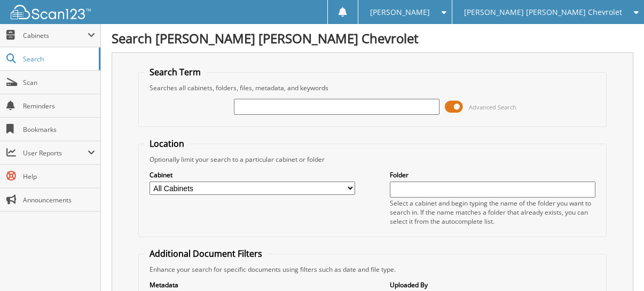  I want to click on span: Reminders, so click(59, 106).